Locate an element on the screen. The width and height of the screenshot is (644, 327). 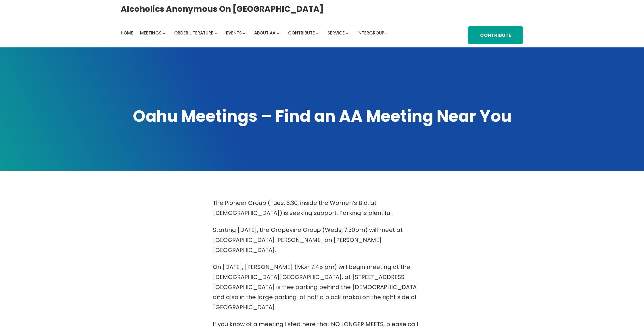
span: About AA is located at coordinates (265, 32).